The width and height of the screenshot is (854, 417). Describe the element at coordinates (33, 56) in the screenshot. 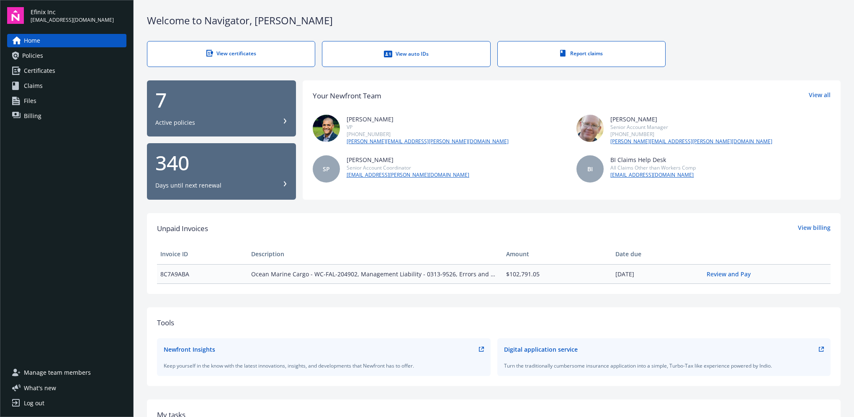

I see `span: Policies` at that location.